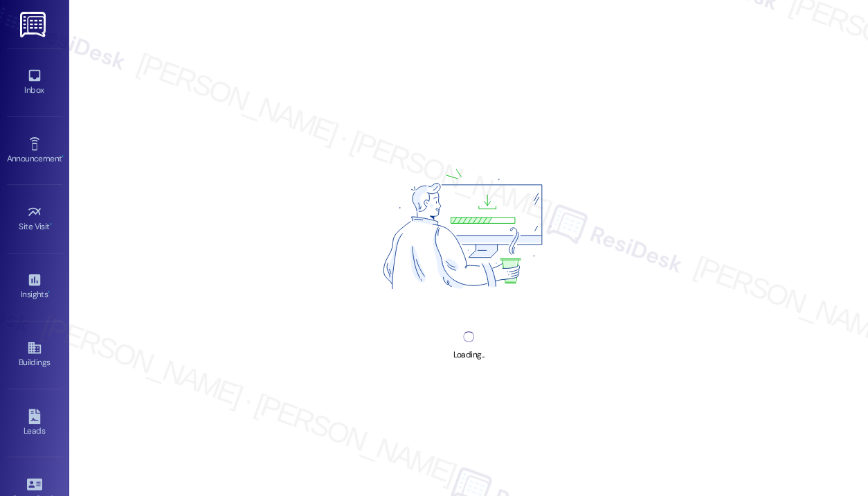 The height and width of the screenshot is (496, 868). Describe the element at coordinates (34, 83) in the screenshot. I see `a: Inbox` at that location.